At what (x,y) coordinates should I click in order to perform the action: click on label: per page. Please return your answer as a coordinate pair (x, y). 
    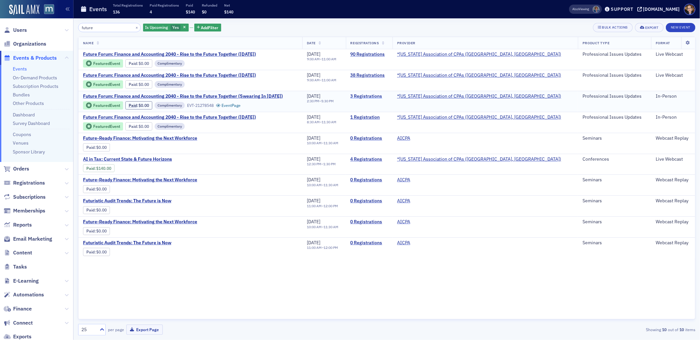
    Looking at the image, I should click on (116, 330).